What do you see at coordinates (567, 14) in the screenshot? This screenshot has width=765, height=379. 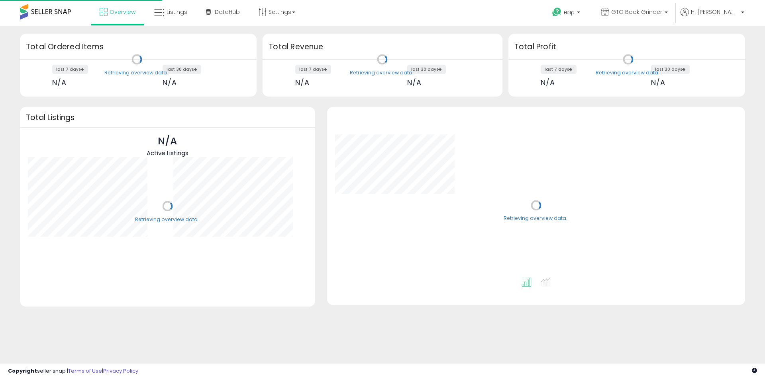 I see `a: Help` at bounding box center [567, 14].